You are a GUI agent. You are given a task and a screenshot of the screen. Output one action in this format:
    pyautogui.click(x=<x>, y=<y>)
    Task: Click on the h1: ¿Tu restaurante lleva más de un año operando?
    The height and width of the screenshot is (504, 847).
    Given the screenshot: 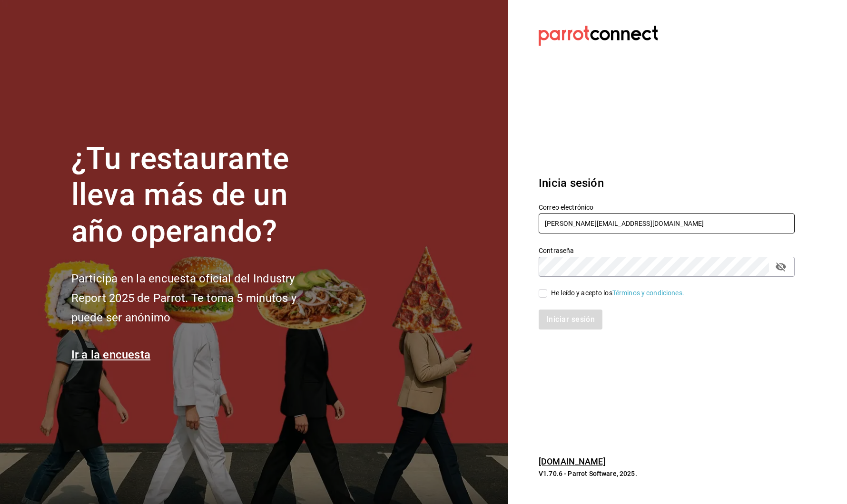 What is the action you would take?
    pyautogui.click(x=200, y=195)
    